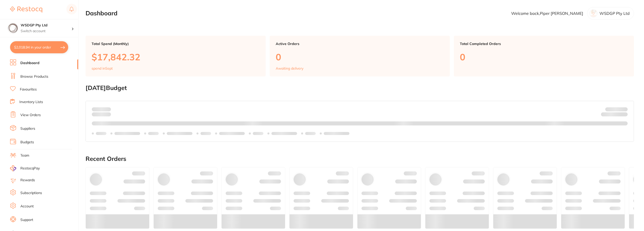  Describe the element at coordinates (360, 159) in the screenshot. I see `h2: Recent Orders` at that location.